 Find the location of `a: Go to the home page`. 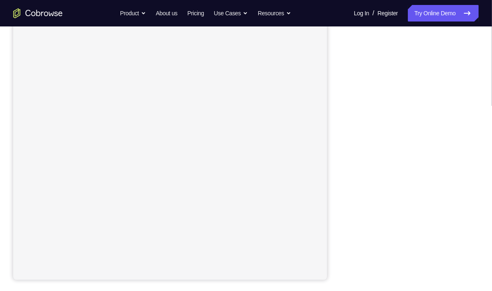

a: Go to the home page is located at coordinates (38, 13).